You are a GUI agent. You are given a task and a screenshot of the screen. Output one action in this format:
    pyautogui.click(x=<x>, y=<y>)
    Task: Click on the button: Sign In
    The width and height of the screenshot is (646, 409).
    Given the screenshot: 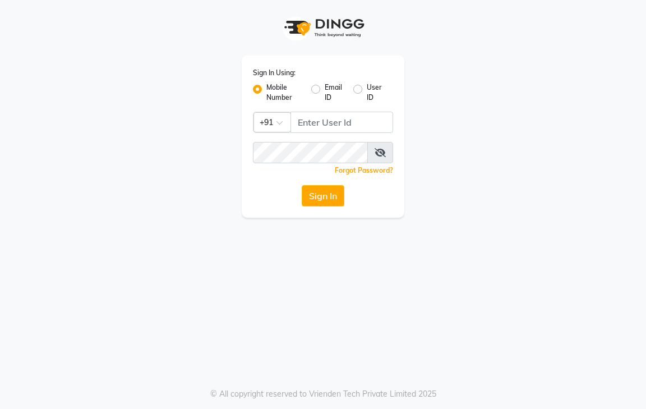 What is the action you would take?
    pyautogui.click(x=323, y=196)
    